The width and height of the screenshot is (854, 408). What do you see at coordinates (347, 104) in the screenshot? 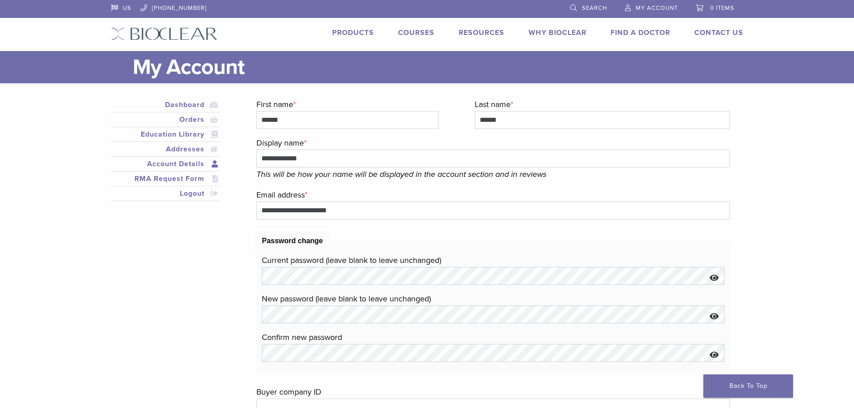
I see `label: First name` at bounding box center [347, 104].